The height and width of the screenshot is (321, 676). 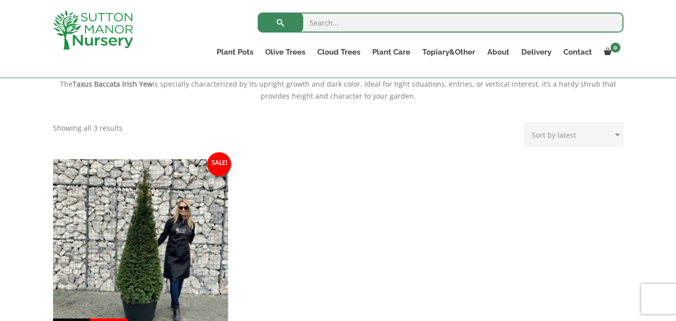 What do you see at coordinates (391, 52) in the screenshot?
I see `a: Plant Care` at bounding box center [391, 52].